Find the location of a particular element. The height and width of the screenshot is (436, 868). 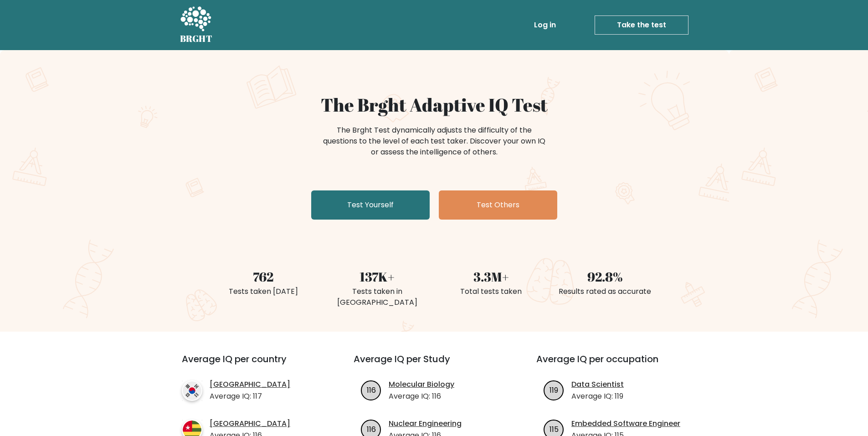

text: 115 is located at coordinates (554, 429).